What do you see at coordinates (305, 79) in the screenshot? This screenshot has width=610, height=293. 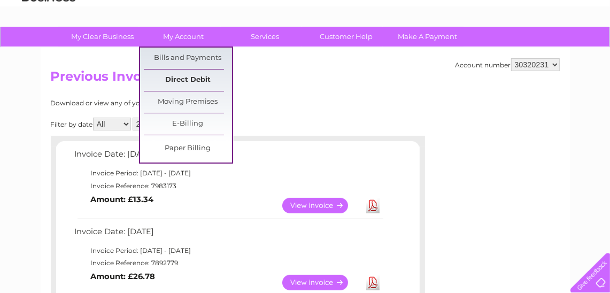 I see `h2: Previous Invoices` at bounding box center [305, 79].